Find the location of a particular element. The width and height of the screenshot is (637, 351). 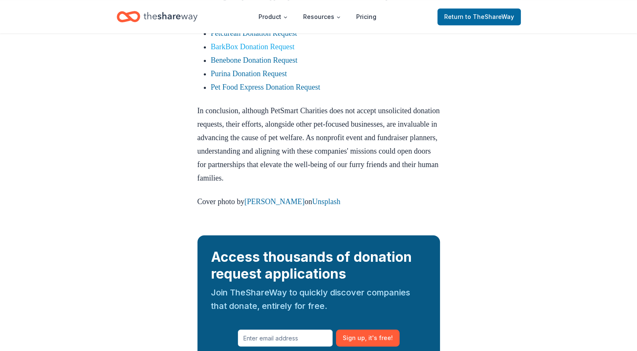

button: Sign up, it's free! is located at coordinates (368, 338).